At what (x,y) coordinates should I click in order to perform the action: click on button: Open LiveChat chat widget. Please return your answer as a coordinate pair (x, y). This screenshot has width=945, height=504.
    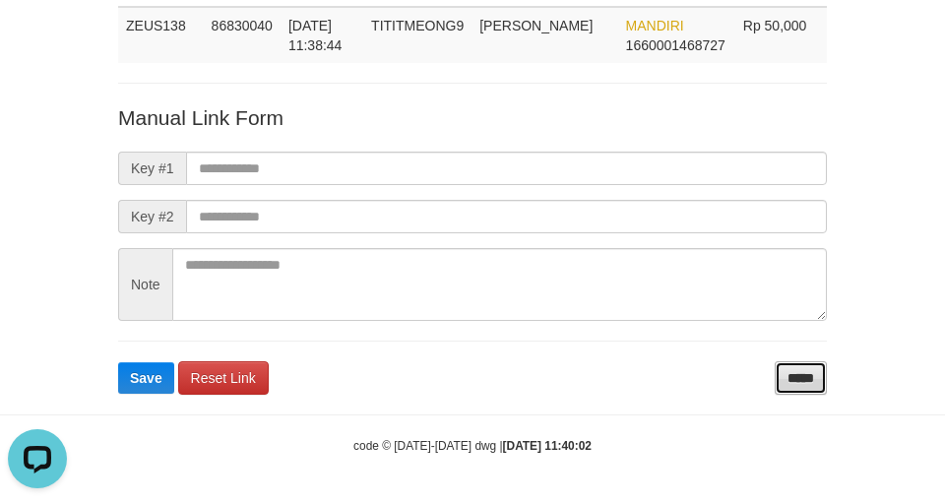
    Looking at the image, I should click on (37, 37).